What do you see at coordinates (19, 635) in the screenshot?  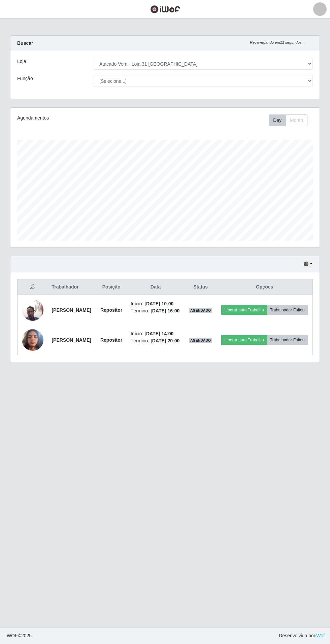 I see `span: © 2025 .` at bounding box center [19, 635].